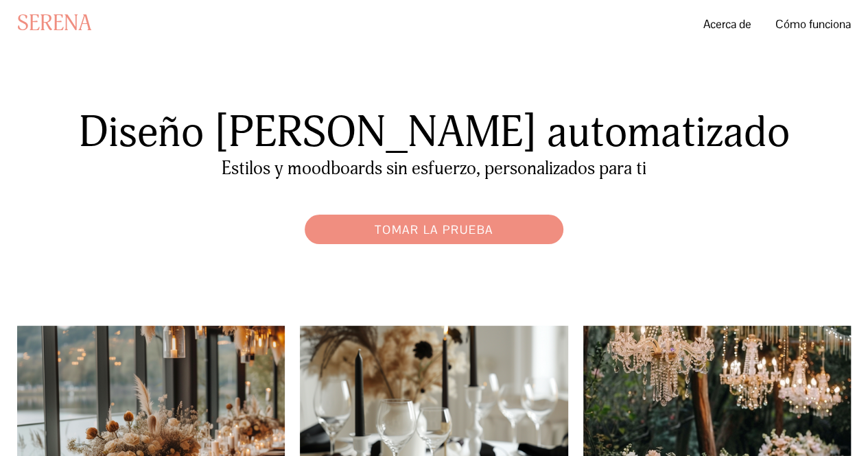  What do you see at coordinates (814, 25) in the screenshot?
I see `a: Cómo funciona` at bounding box center [814, 25].